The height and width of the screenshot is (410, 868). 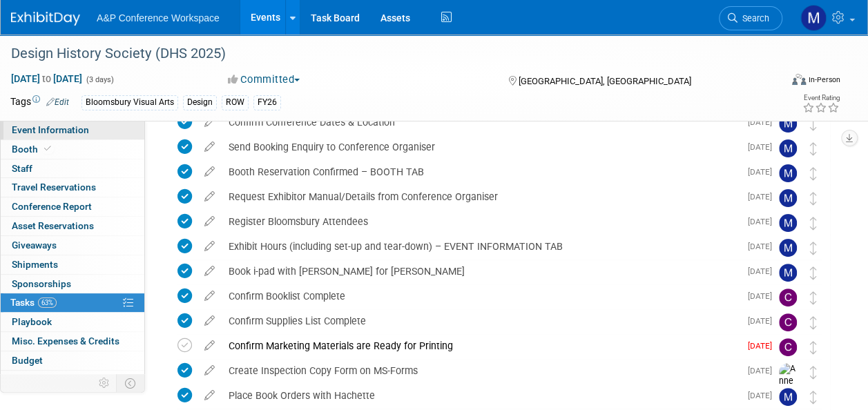 I want to click on span: ROI, Objectives & ROO, so click(x=58, y=380).